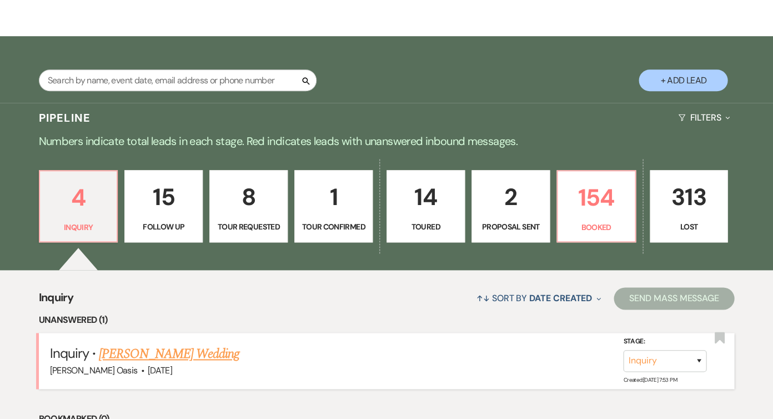 This screenshot has width=773, height=419. What do you see at coordinates (560, 298) in the screenshot?
I see `span: Date Created` at bounding box center [560, 298].